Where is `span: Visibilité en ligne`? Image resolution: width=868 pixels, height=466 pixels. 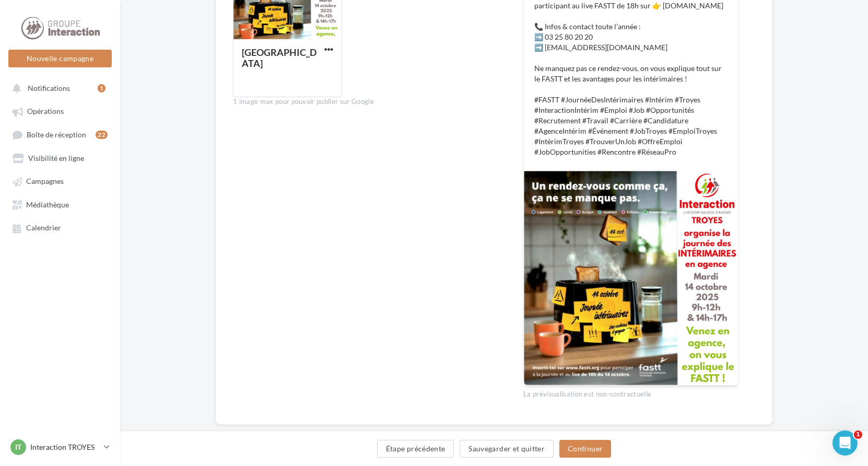 span: Visibilité en ligne is located at coordinates (56, 158).